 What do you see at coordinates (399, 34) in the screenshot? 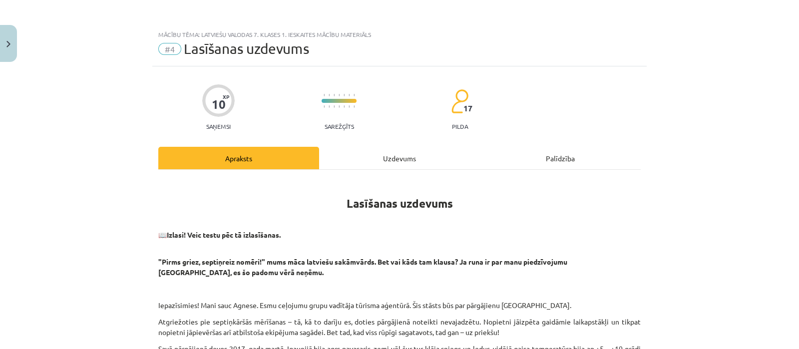
I see `div: Mācību tēma: Latviešu valodas 7. klases 1. ieskaites mācību materiāls` at bounding box center [399, 34].